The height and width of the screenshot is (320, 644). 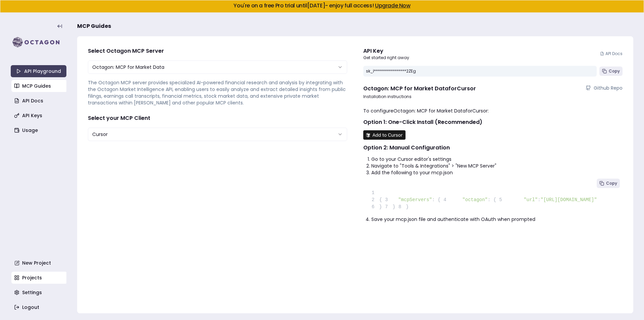 What do you see at coordinates (374, 200) in the screenshot?
I see `span: 2` at bounding box center [374, 200].